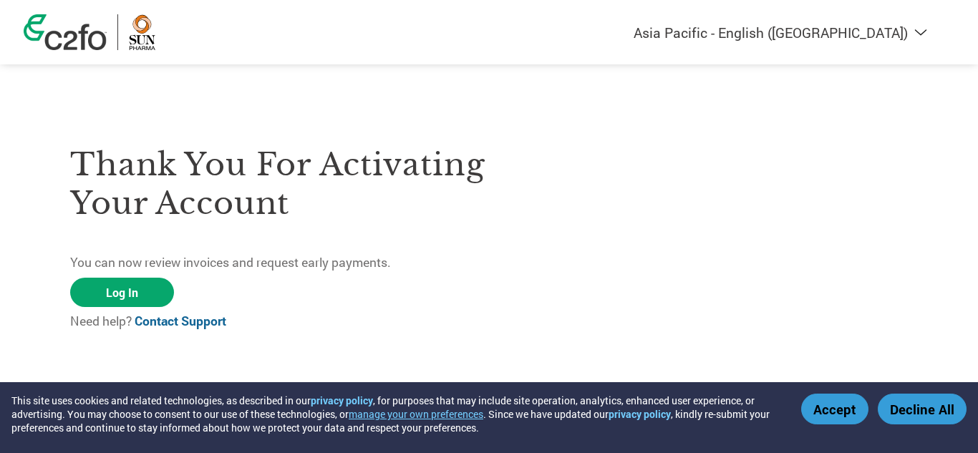  I want to click on p: You can now review invoices and request early payments., so click(279, 263).